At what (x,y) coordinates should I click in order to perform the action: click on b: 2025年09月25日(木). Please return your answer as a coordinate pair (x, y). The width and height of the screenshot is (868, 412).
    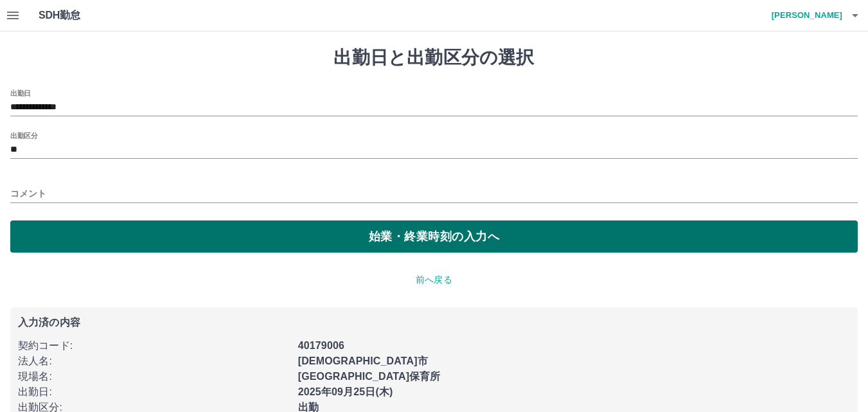
    Looking at the image, I should click on (345, 391).